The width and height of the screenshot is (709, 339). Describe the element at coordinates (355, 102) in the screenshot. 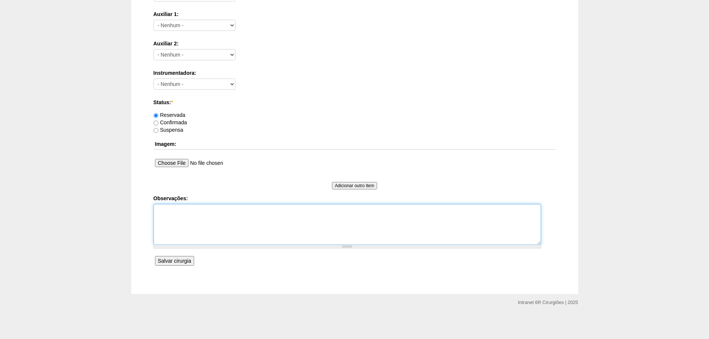

I see `label: Status:` at that location.